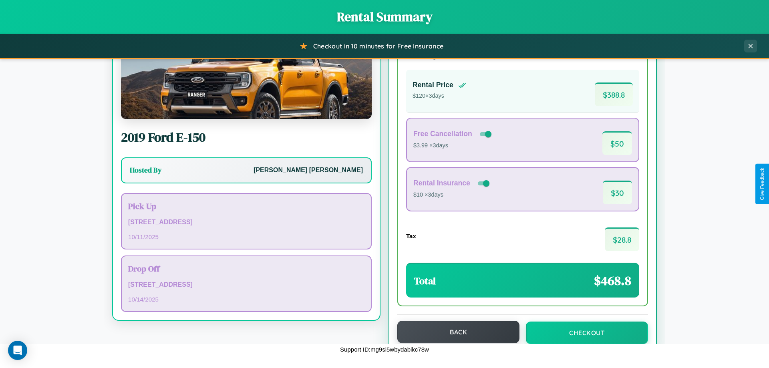 The image size is (769, 368). Describe the element at coordinates (442, 134) in the screenshot. I see `h4: Free Cancellation` at that location.